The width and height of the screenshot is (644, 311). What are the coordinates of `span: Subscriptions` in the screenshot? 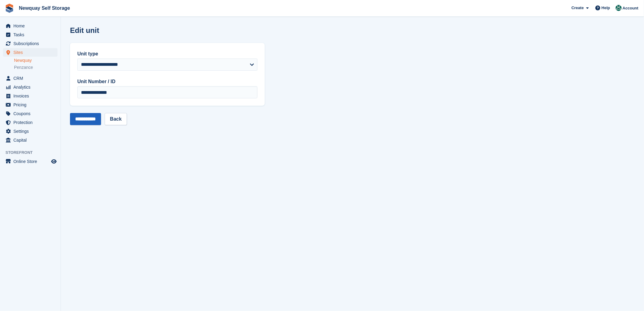 It's located at (32, 43).